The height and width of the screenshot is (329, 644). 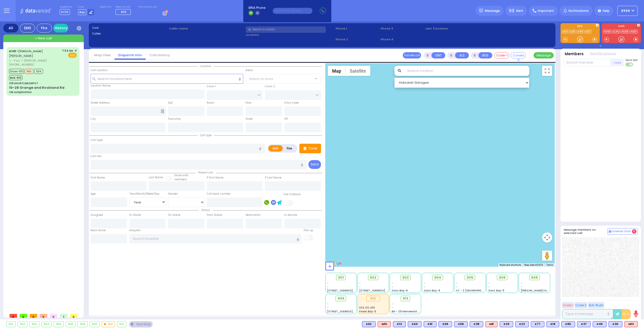 I want to click on div: See map, so click(x=141, y=324).